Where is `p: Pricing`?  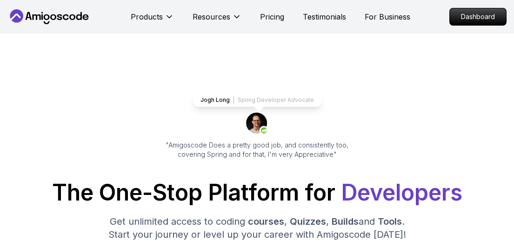 p: Pricing is located at coordinates (272, 17).